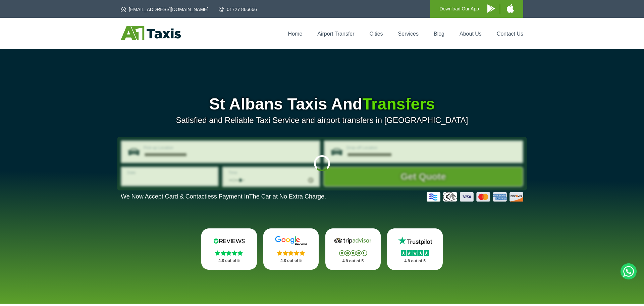  I want to click on img: Reviews.io, so click(229, 241).